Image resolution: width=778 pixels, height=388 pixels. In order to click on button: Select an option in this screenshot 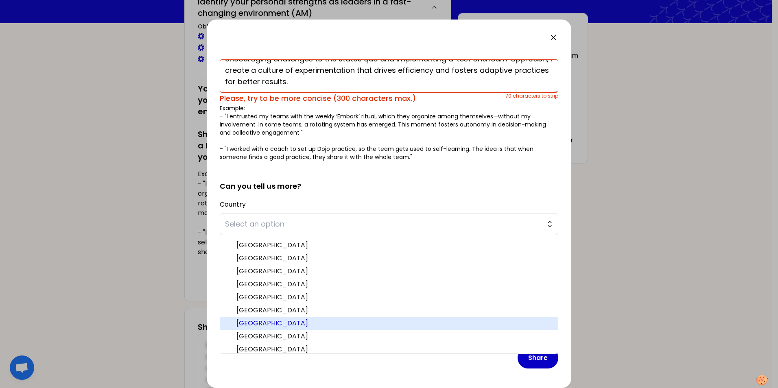, I will do `click(389, 224)`.